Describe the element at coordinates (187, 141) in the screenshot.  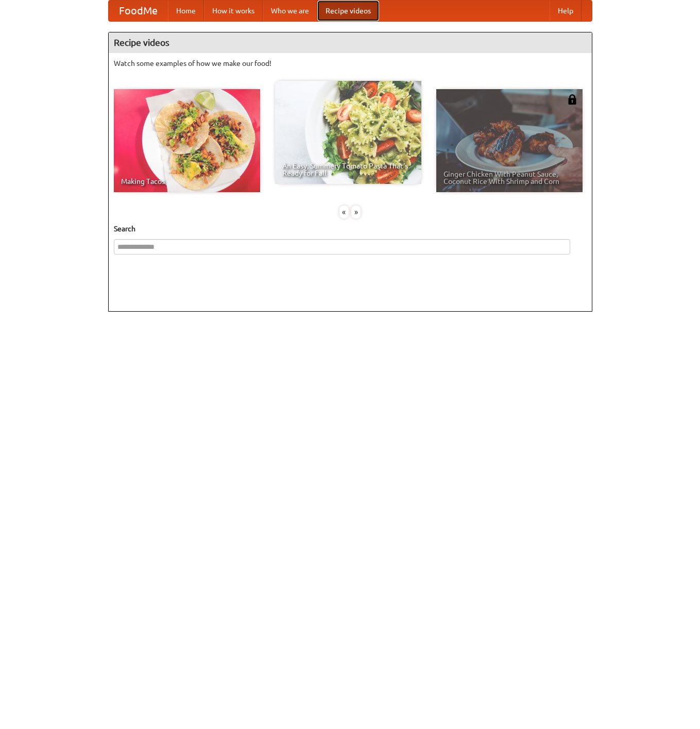
I see `a: Making Tacos` at that location.